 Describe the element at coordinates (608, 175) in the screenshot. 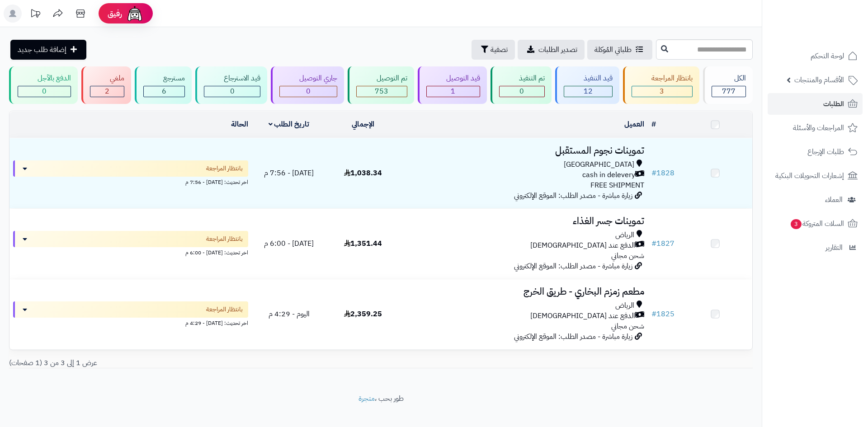

I see `span: cash in delevery` at that location.